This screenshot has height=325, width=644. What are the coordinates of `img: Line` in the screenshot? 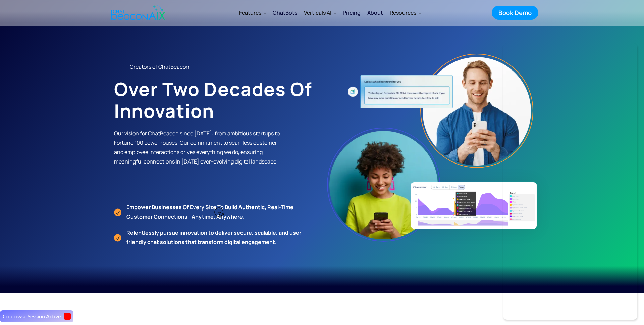 It's located at (120, 67).